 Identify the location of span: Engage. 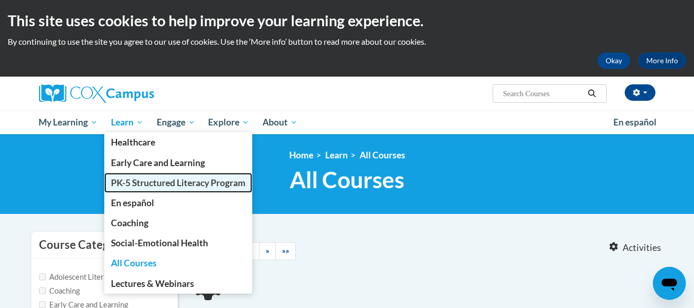
(176, 122).